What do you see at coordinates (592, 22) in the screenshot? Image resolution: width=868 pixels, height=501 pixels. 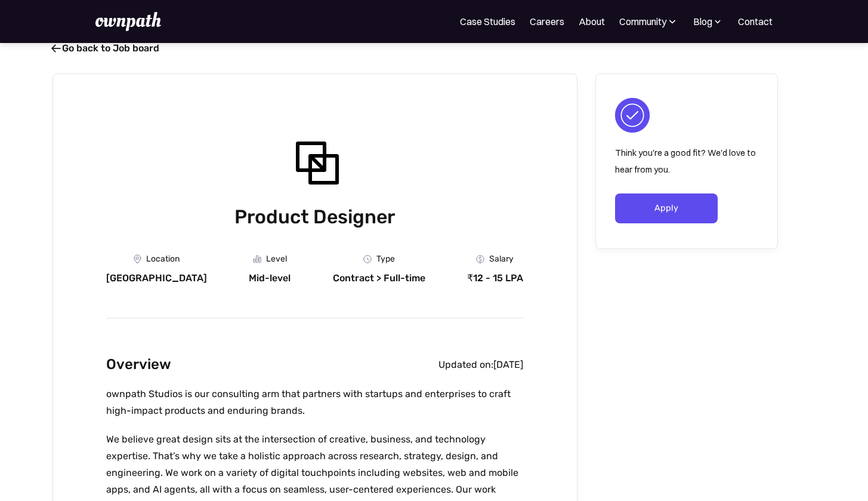 I see `a: About` at bounding box center [592, 22].